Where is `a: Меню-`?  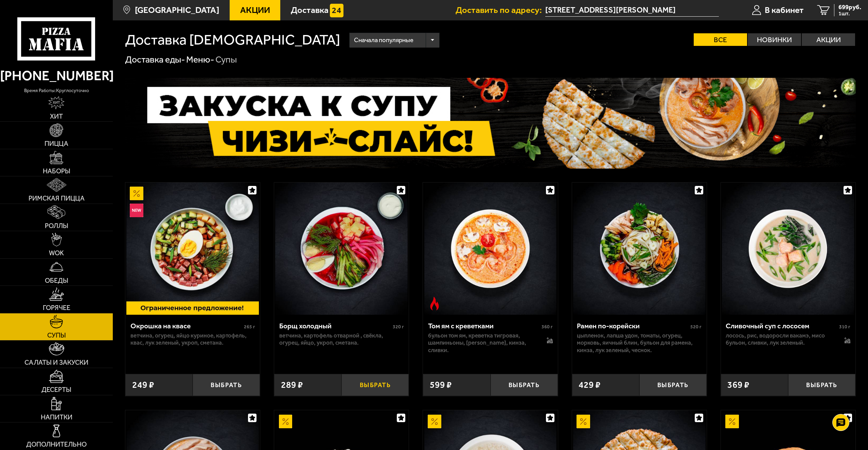
a: Меню- is located at coordinates (200, 59).